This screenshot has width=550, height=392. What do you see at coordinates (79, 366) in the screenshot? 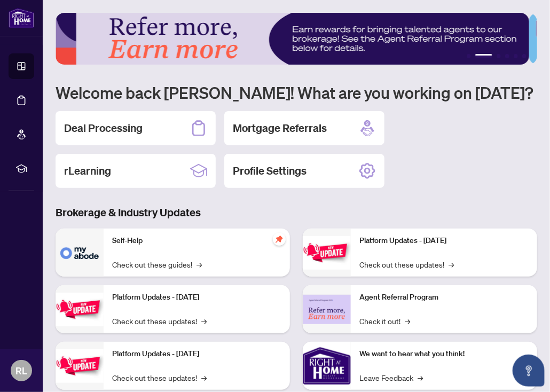
I see `img: Platform Updates - July 21, 2025` at bounding box center [79, 366].